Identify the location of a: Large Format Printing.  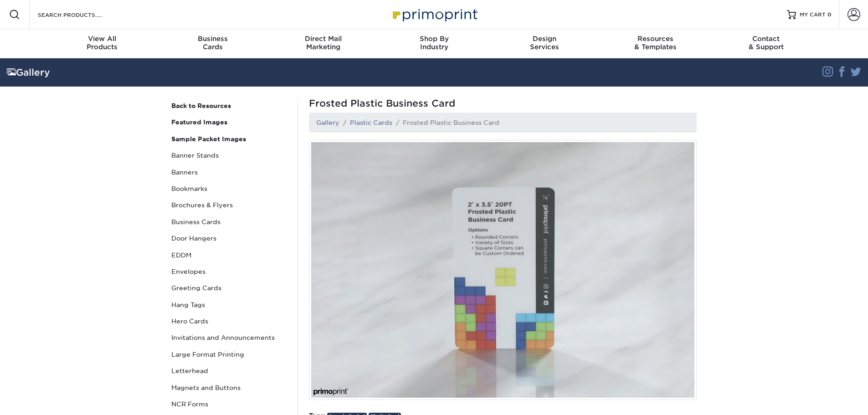
(229, 354).